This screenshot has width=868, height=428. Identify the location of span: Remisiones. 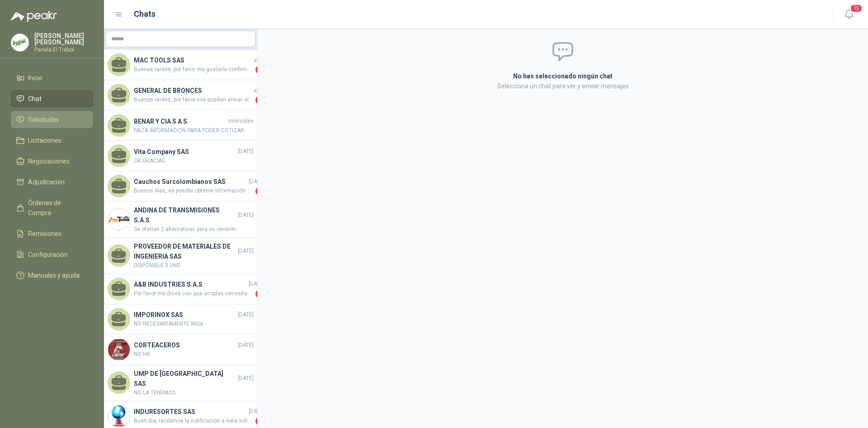
(45, 233).